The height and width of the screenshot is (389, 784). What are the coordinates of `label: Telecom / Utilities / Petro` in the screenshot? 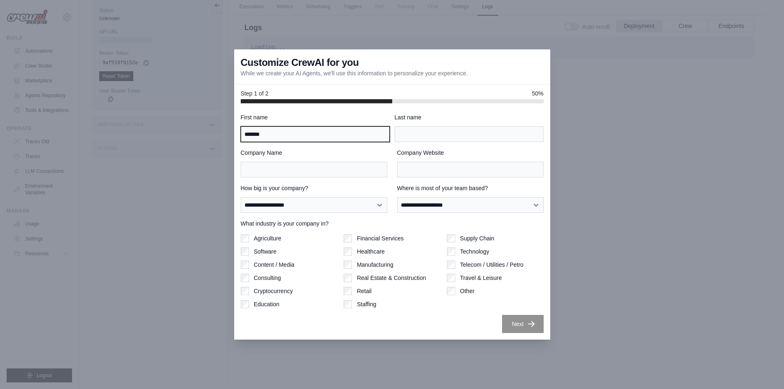 It's located at (492, 265).